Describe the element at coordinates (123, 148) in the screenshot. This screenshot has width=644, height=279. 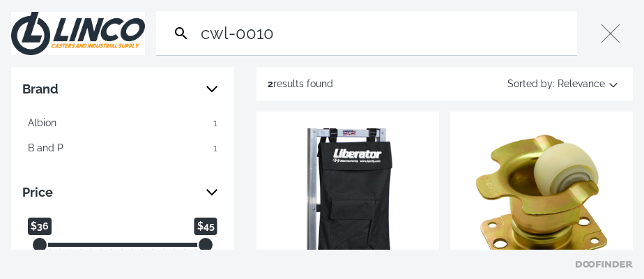
I see `button: B and P 1` at that location.